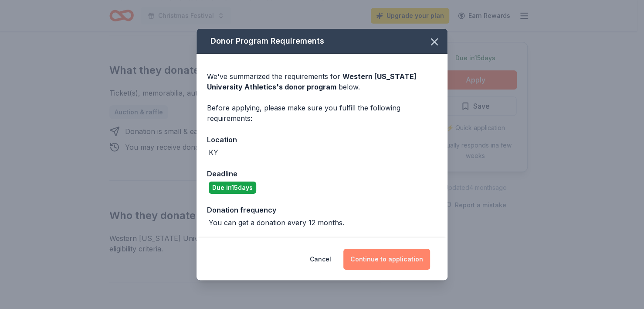  Describe the element at coordinates (322, 174) in the screenshot. I see `div: Deadline` at that location.